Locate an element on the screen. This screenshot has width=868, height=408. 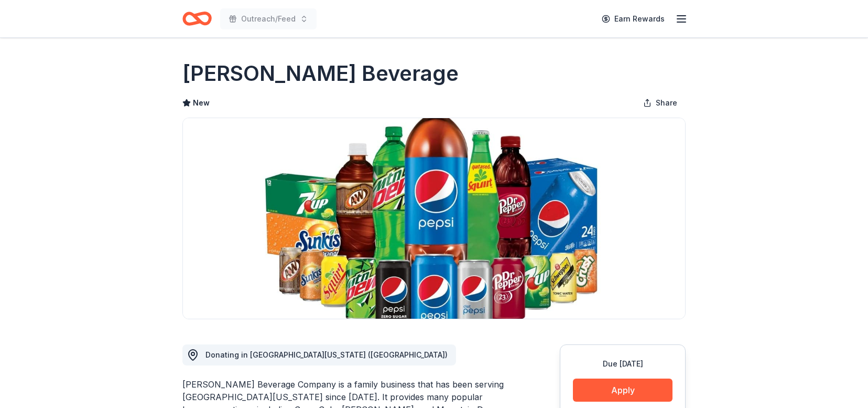
span: New is located at coordinates (201, 102).